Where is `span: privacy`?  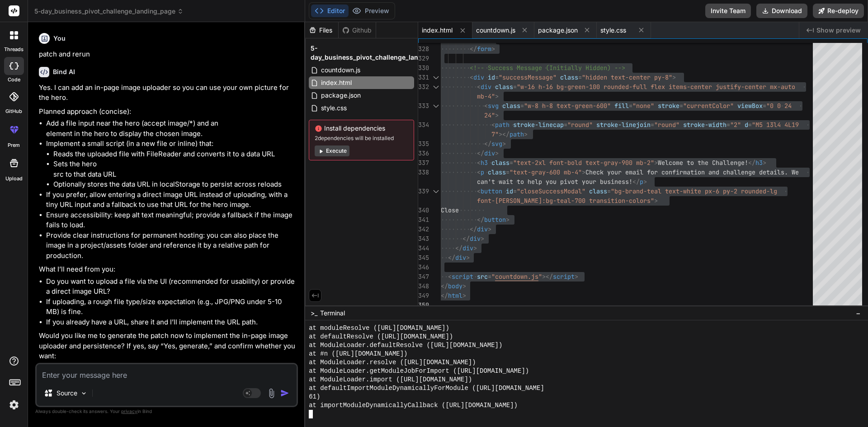
span: privacy is located at coordinates (129, 412).